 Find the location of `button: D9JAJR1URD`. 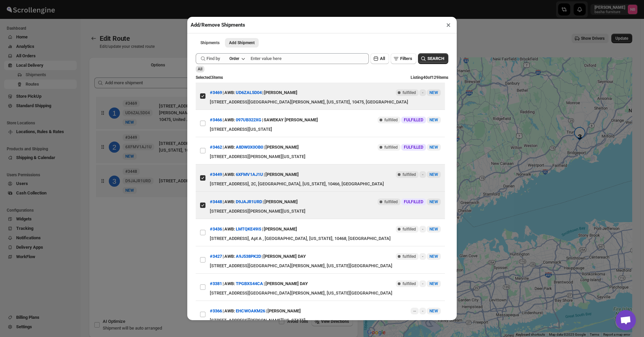

button: D9JAJR1URD is located at coordinates (248, 201).